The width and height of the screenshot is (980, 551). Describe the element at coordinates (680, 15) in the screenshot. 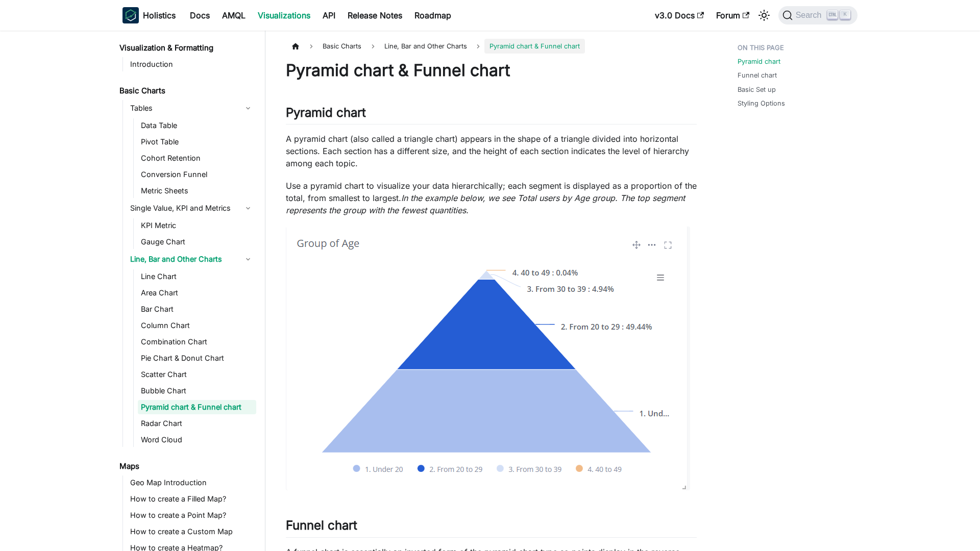

I see `a: v3.0 Docs` at that location.